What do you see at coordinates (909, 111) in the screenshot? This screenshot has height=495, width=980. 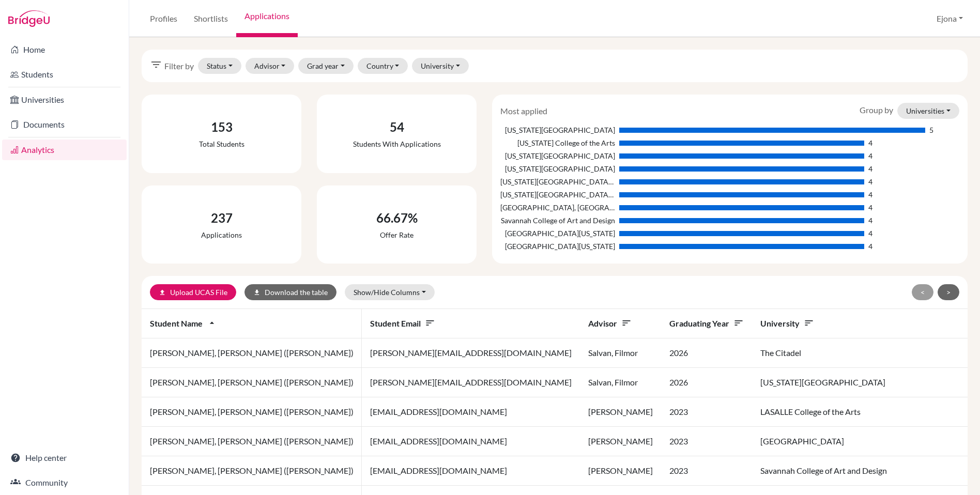 I see `div: Group by` at bounding box center [909, 111].